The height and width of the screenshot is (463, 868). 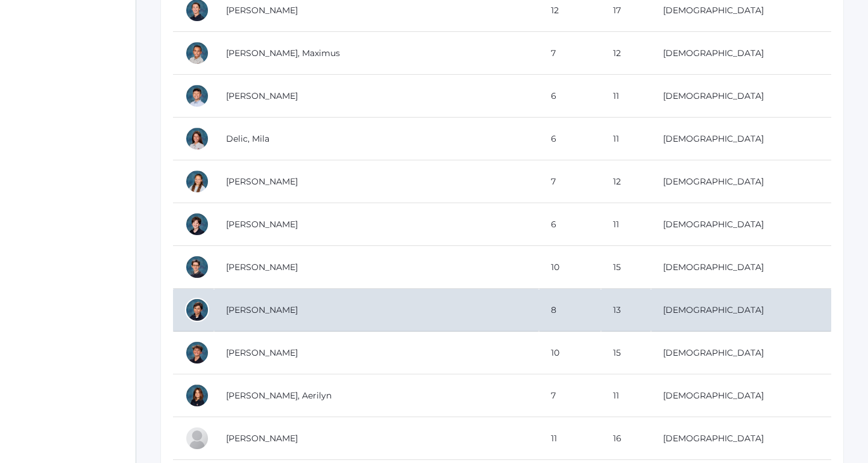 What do you see at coordinates (197, 438) in the screenshot?
I see `div: Leonardo Ellis` at bounding box center [197, 438].